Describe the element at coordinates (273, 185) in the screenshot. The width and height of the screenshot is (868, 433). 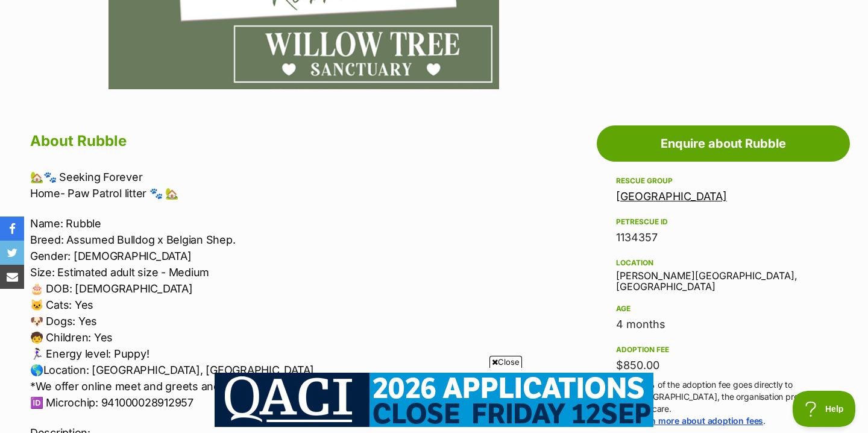
I see `p: 🏡🐾 Seeking Forever Home- Paw Patrol litter 🐾 🏡` at that location.